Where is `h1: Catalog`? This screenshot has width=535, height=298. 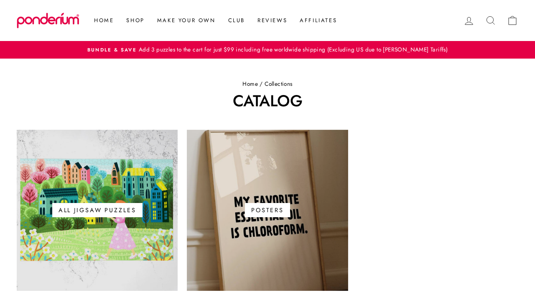 h1: Catalog is located at coordinates (268, 101).